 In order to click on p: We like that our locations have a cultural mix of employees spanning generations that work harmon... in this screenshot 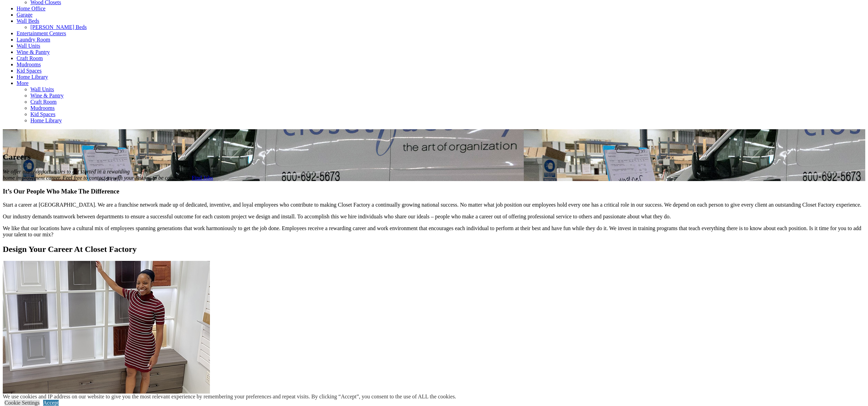, I will do `click(434, 232)`.